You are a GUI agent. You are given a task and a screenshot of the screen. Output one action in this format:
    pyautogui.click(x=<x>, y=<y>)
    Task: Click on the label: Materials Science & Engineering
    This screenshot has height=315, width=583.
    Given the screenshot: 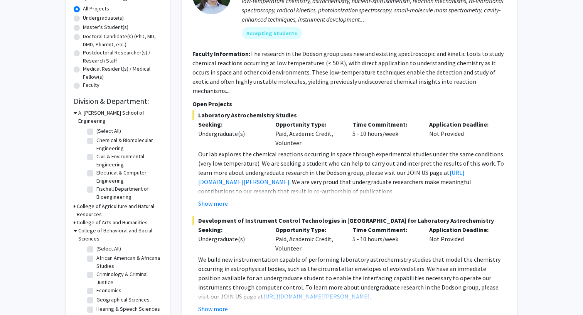 What is the action you would take?
    pyautogui.click(x=128, y=209)
    